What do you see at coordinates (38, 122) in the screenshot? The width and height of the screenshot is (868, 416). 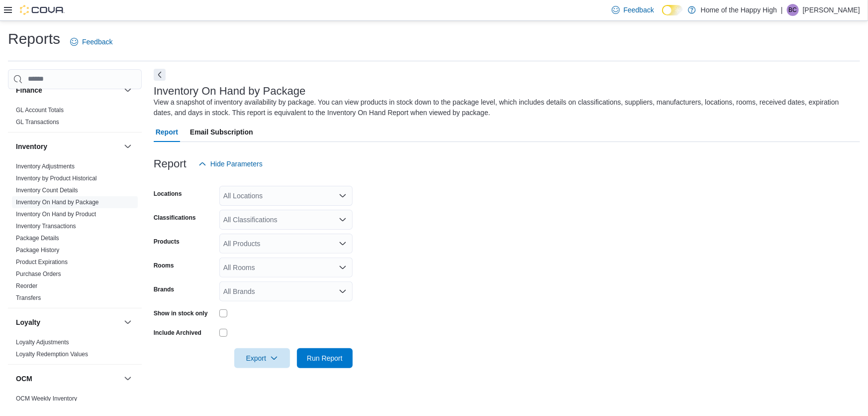 I see `span: GL Transactions` at bounding box center [38, 122].